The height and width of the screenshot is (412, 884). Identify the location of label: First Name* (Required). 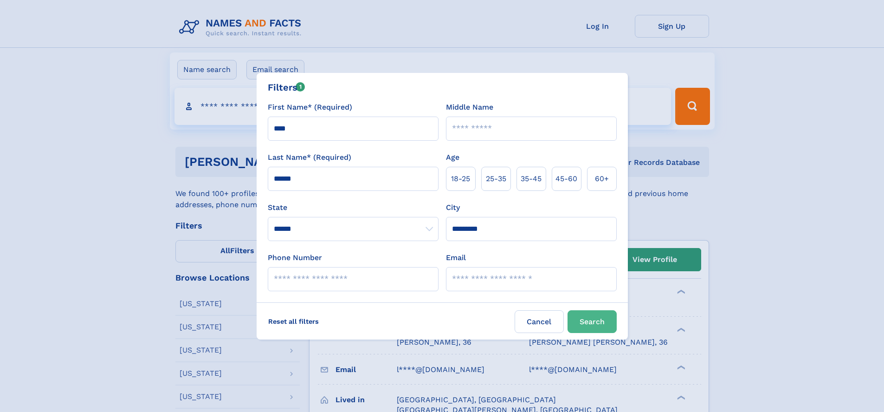
(310, 107).